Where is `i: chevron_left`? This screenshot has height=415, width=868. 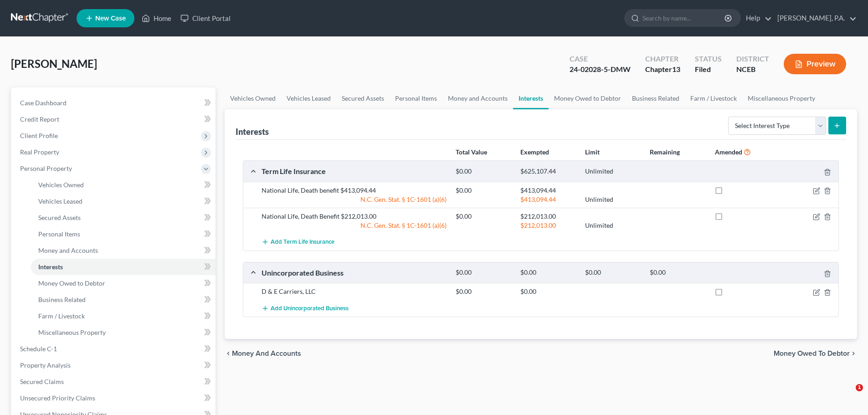 i: chevron_left is located at coordinates (228, 354).